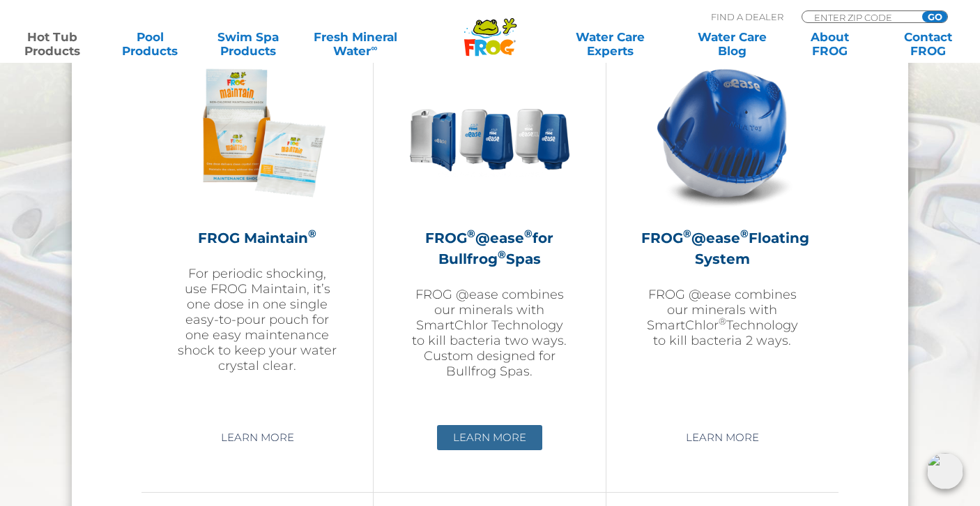 This screenshot has width=980, height=506. I want to click on a: Swim SpaProducts, so click(248, 44).